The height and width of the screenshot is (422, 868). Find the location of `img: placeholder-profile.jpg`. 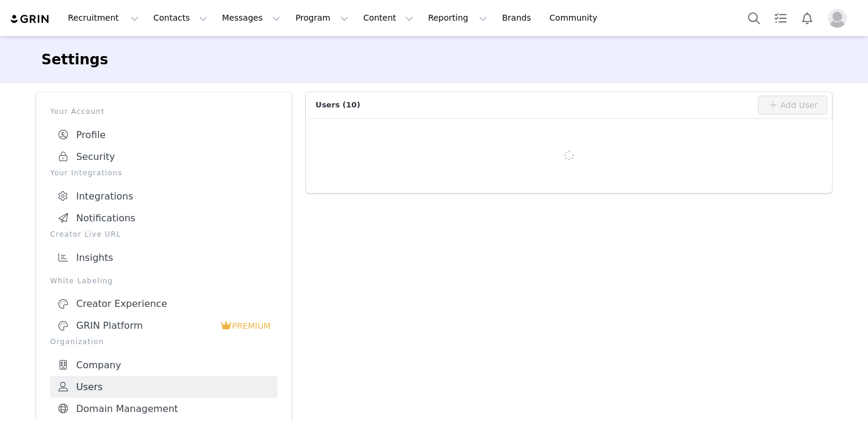

img: placeholder-profile.jpg is located at coordinates (837, 19).